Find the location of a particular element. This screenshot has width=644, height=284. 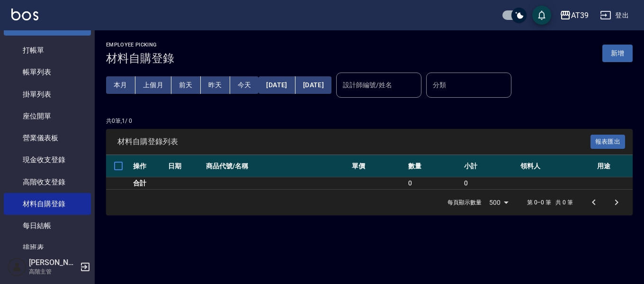

td: 合計 is located at coordinates (148, 183).